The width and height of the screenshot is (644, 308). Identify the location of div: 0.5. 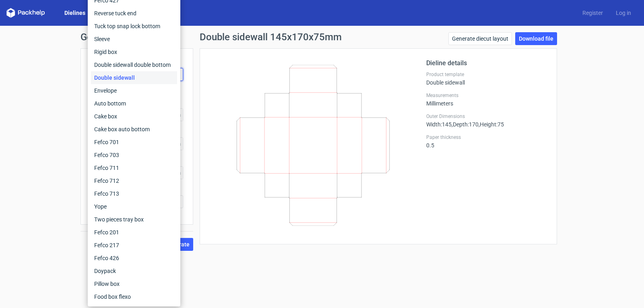
(487, 142).